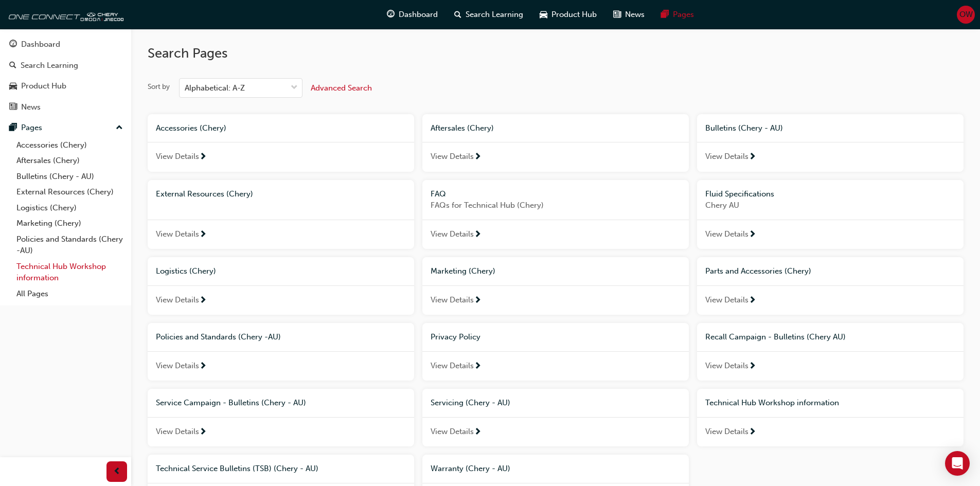  What do you see at coordinates (568, 14) in the screenshot?
I see `a: car-iconProduct Hub` at bounding box center [568, 14].